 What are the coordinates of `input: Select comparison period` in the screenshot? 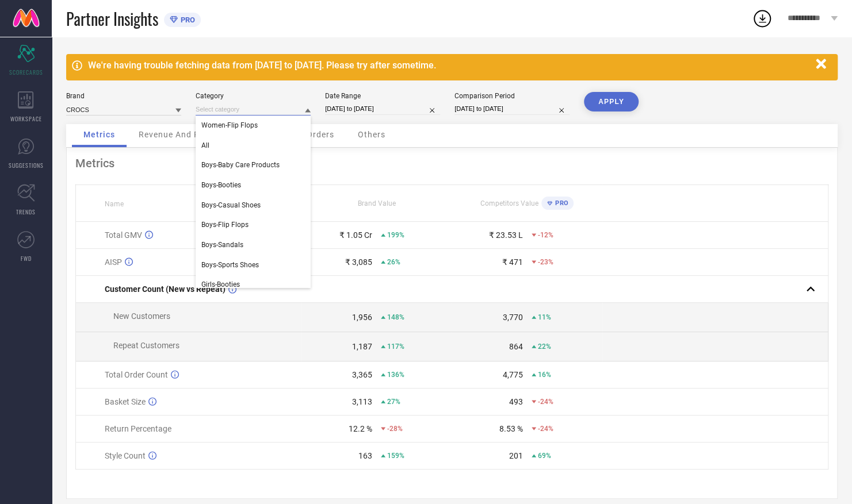 It's located at (512, 108).